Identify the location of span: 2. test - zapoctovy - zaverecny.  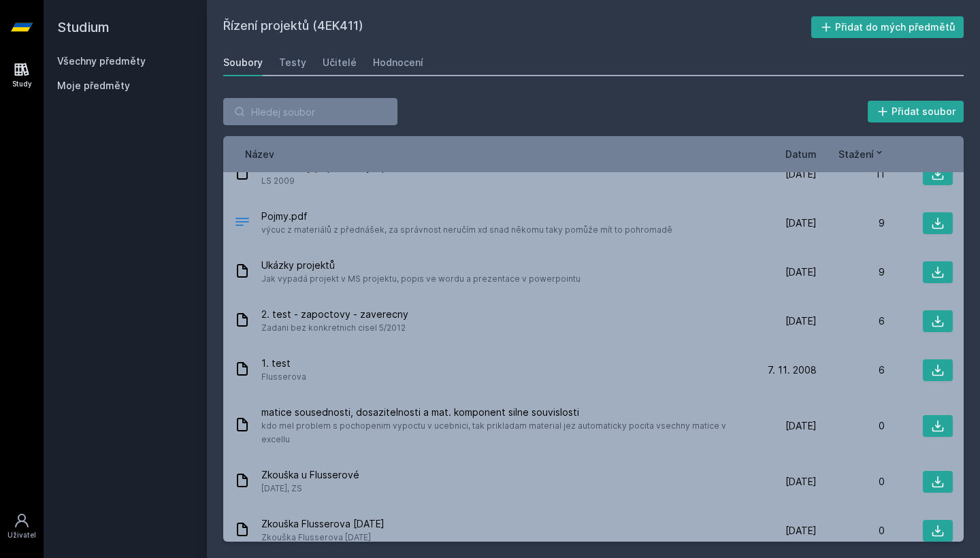
(335, 314).